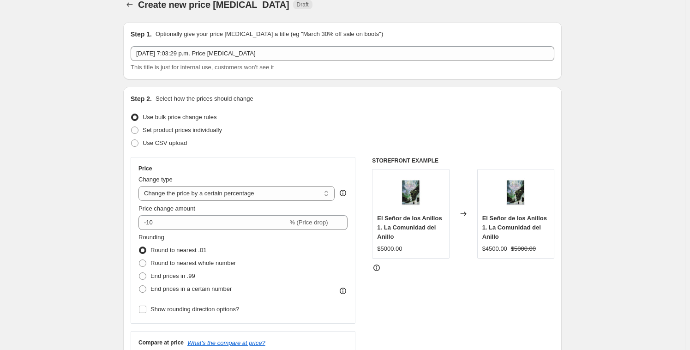  What do you see at coordinates (463, 161) in the screenshot?
I see `h6: STOREFRONT EXAMPLE` at bounding box center [463, 161].